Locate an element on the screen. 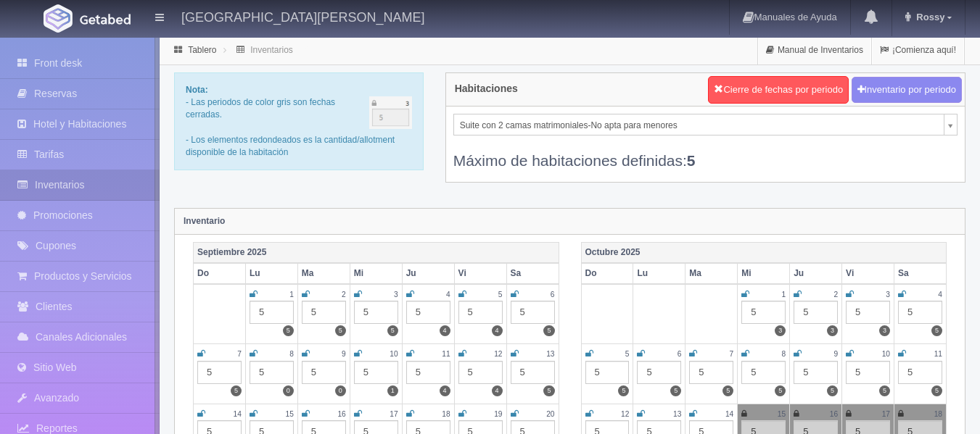 The width and height of the screenshot is (980, 434). b: Nota: is located at coordinates (196, 90).